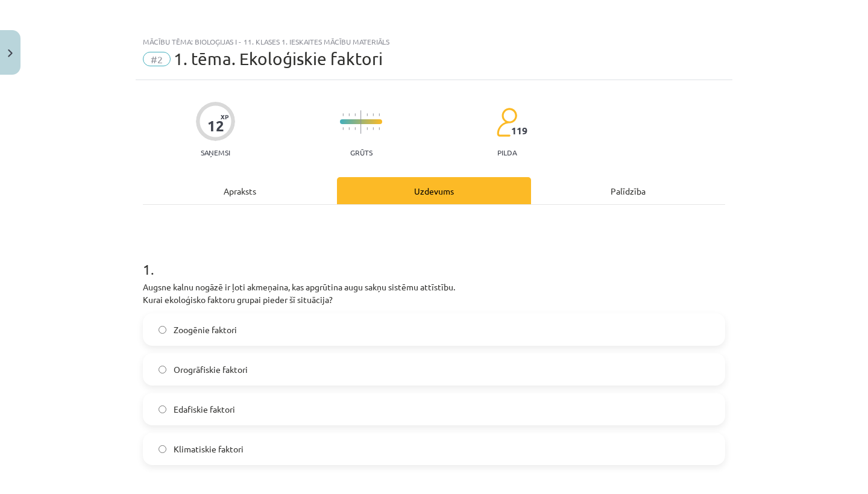 The image size is (868, 494). What do you see at coordinates (156, 59) in the screenshot?
I see `span: #2` at bounding box center [156, 59].